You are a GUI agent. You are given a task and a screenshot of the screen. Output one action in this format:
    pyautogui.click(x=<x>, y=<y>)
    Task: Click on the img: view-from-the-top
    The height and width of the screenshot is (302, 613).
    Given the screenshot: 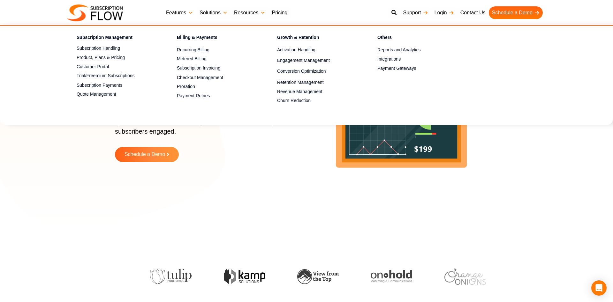 What is the action you would take?
    pyautogui.click(x=317, y=277)
    